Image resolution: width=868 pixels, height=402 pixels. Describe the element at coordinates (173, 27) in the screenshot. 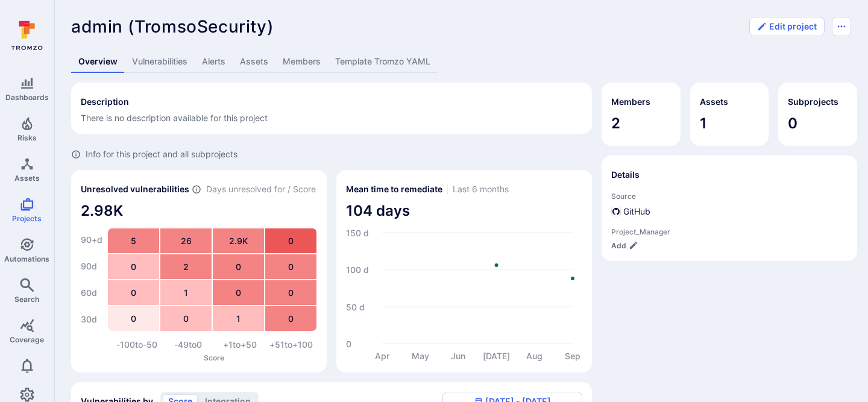

I see `span: admin (TromsoSecurity)` at that location.